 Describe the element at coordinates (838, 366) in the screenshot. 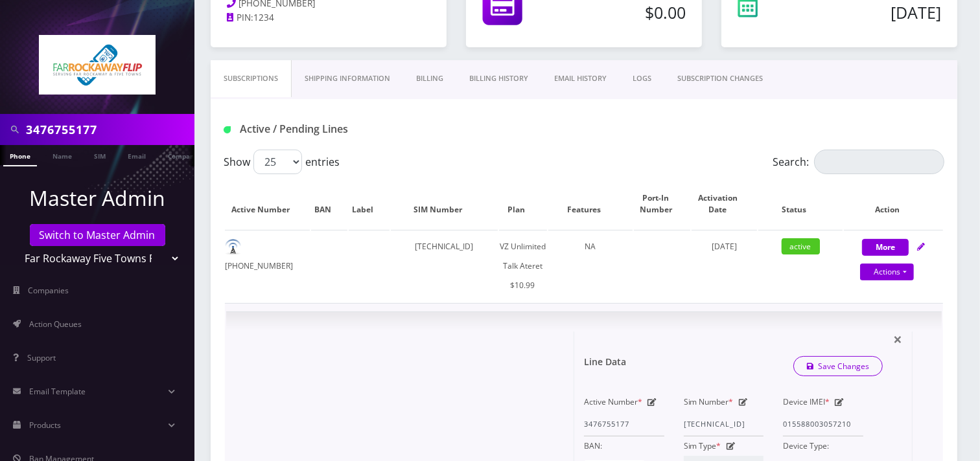

I see `a: Save Changes` at that location.